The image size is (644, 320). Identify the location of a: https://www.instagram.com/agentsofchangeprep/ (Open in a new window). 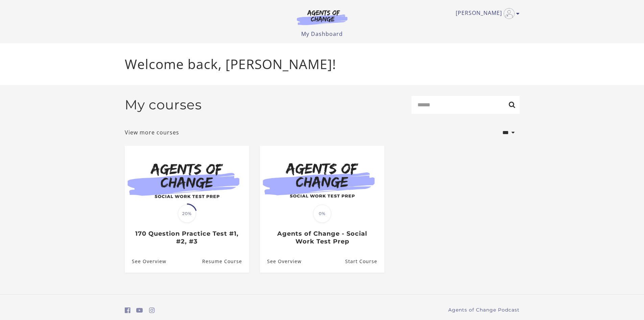
(152, 310).